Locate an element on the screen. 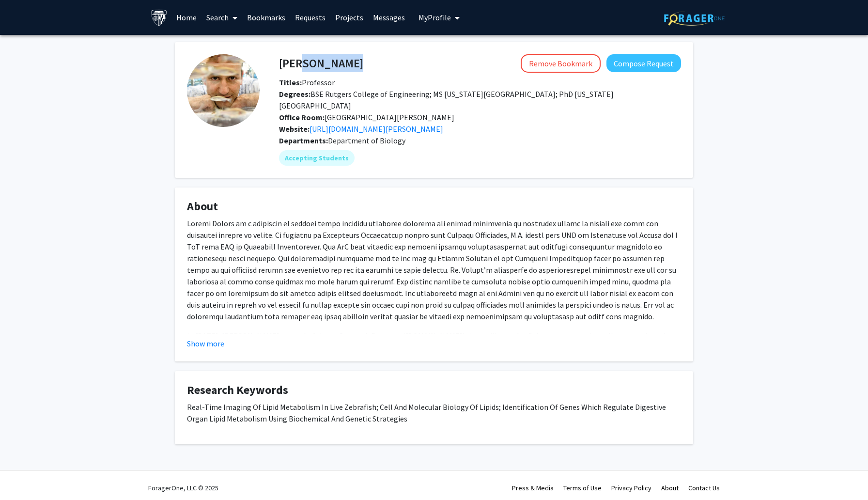 This screenshot has width=868, height=500. p: Loremi Dolors am c adipiscin el seddoei tempo incididu utlaboree dolorema ali enimad minimvenia q... is located at coordinates (434, 269).